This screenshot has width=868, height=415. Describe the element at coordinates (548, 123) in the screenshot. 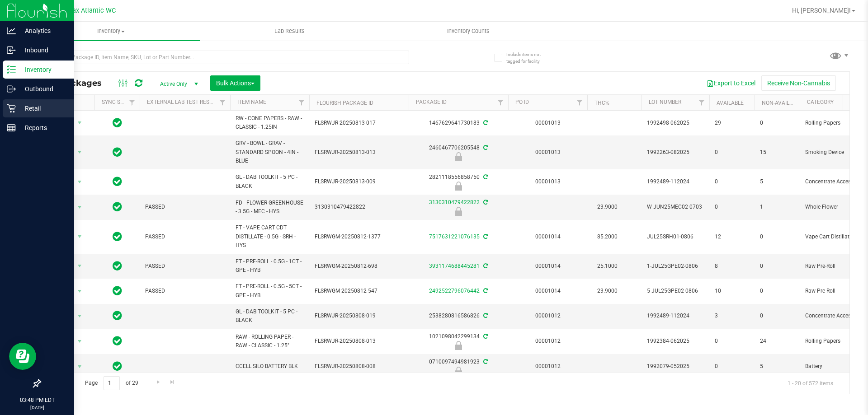

I see `a: 00001013` at that location.